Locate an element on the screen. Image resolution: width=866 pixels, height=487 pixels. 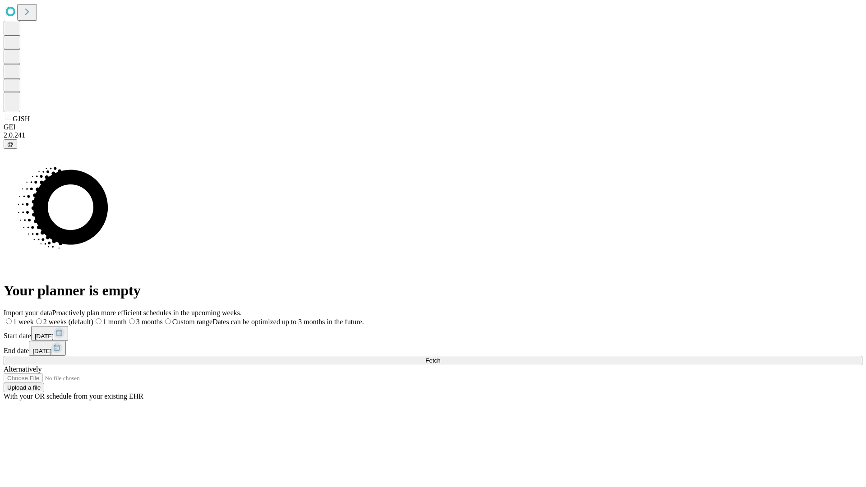
input: 3 months is located at coordinates (132, 321).